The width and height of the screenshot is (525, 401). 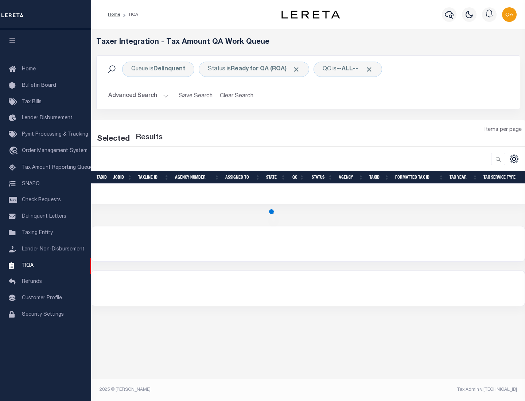 What do you see at coordinates (55, 151) in the screenshot?
I see `span: Order Management System` at bounding box center [55, 151].